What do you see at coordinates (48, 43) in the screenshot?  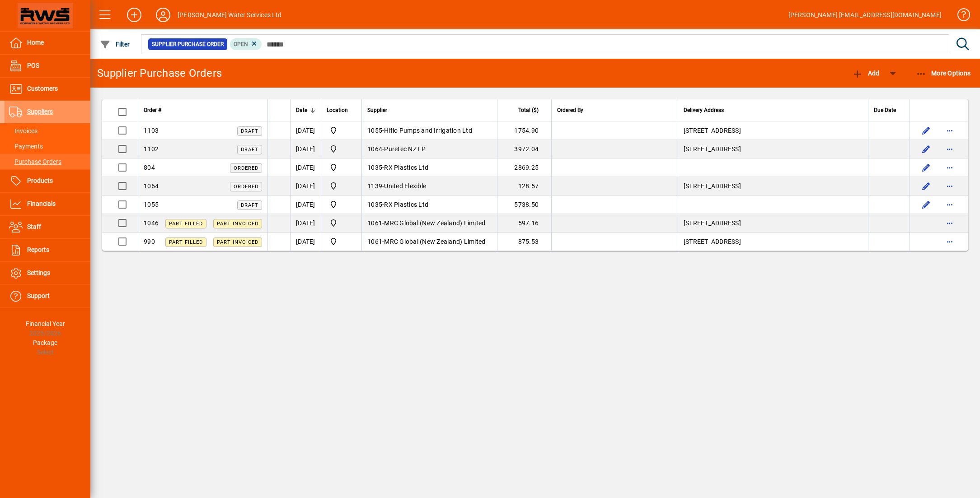 I see `a: Home` at bounding box center [48, 43].